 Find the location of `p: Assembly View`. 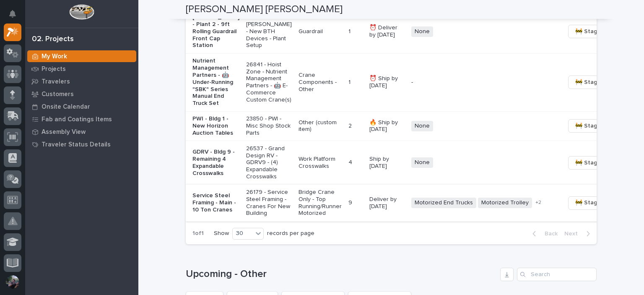

p: Assembly View is located at coordinates (63, 132).